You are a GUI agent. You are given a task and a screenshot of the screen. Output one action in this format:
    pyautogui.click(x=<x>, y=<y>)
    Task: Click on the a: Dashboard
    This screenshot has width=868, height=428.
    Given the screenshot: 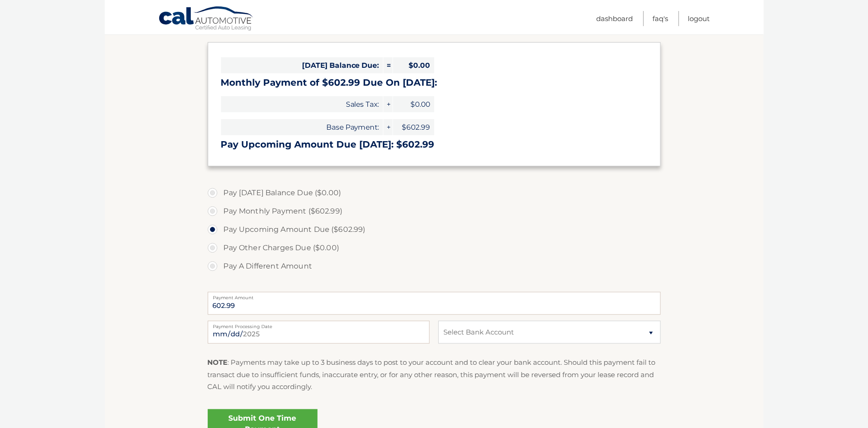 What is the action you would take?
    pyautogui.click(x=615, y=19)
    